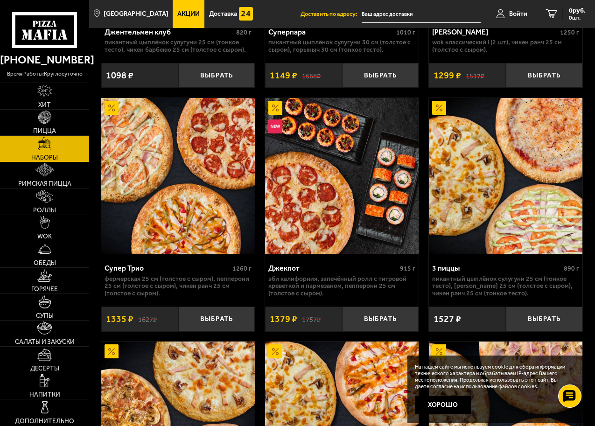 The image size is (595, 426). I want to click on p: На нашем сайте мы используем cookie для сбора информации технического характера и обрабатываем IP..., so click(493, 376).